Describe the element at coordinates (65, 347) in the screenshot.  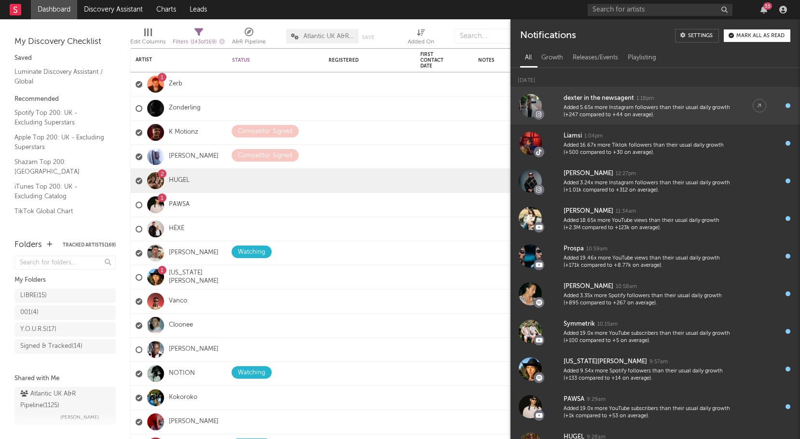
I see `a: Signed & Tracked(14)` at that location.